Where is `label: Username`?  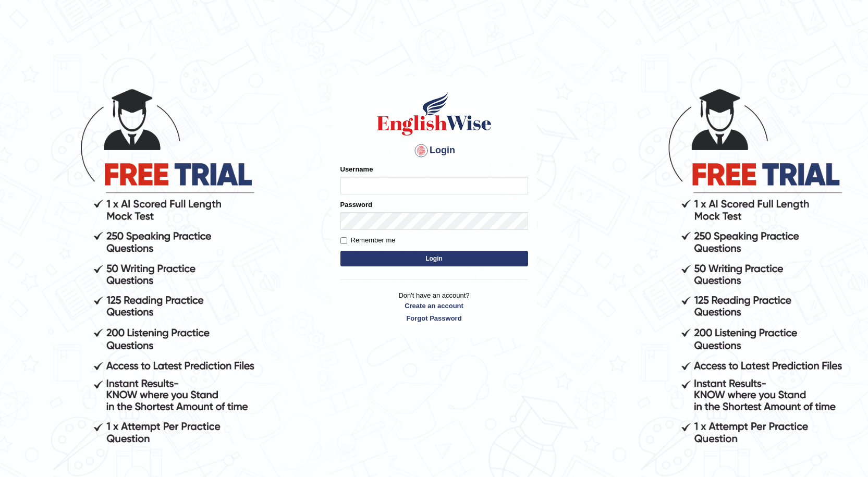
label: Username is located at coordinates (356, 169).